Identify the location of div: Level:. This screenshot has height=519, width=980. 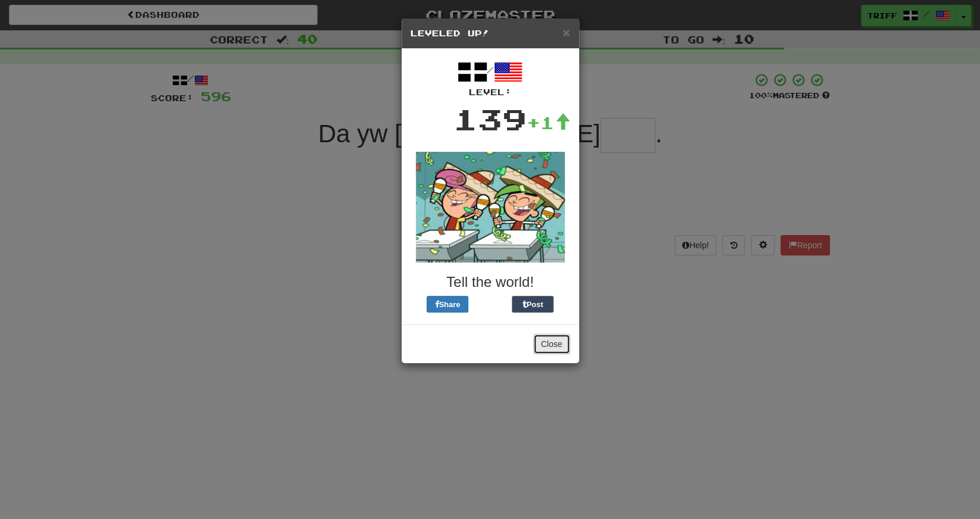
(490, 92).